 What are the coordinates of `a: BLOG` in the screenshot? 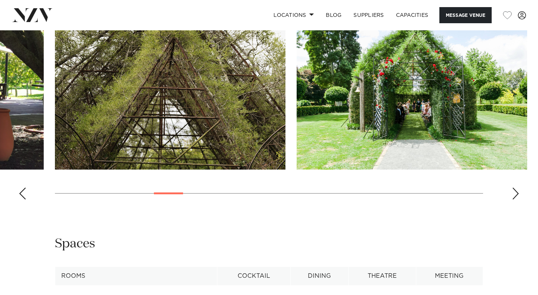 It's located at (334, 15).